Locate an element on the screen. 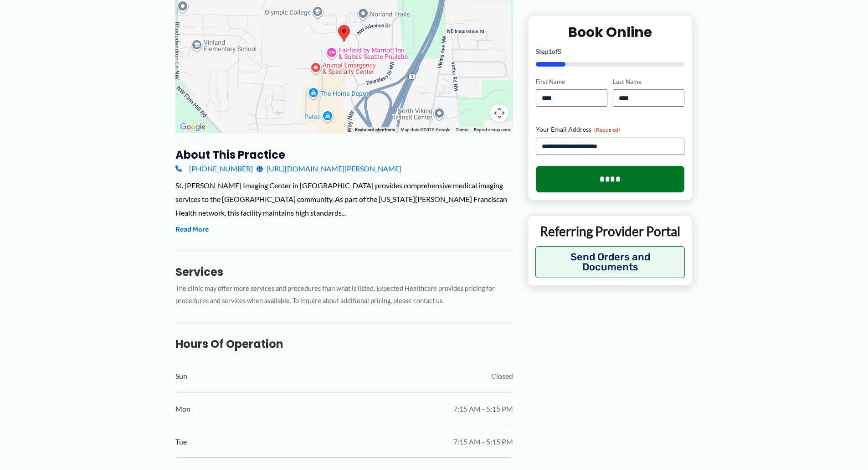 The width and height of the screenshot is (868, 470). h3: Hours of Operation is located at coordinates (344, 344).